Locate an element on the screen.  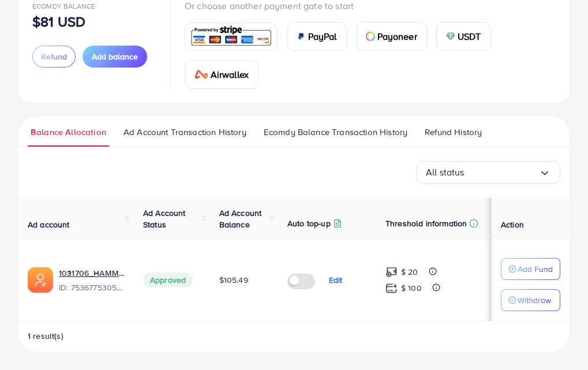
a: cardPayoneer is located at coordinates (392, 37).